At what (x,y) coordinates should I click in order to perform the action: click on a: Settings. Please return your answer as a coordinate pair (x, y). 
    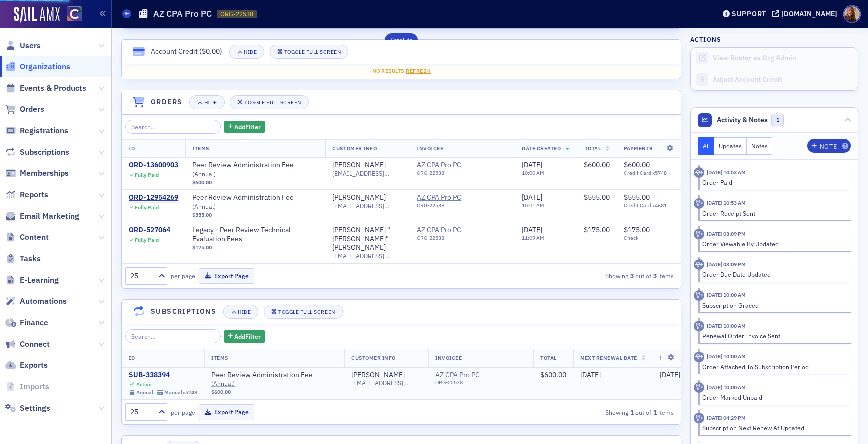
    Looking at the image, I should click on (28, 409).